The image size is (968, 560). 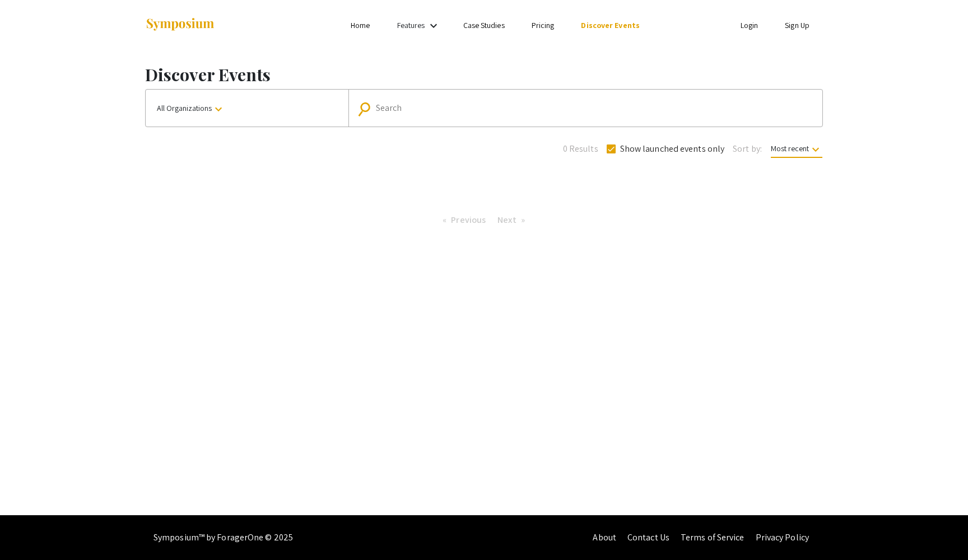 I want to click on img: Symposium by ForagerOne, so click(x=180, y=25).